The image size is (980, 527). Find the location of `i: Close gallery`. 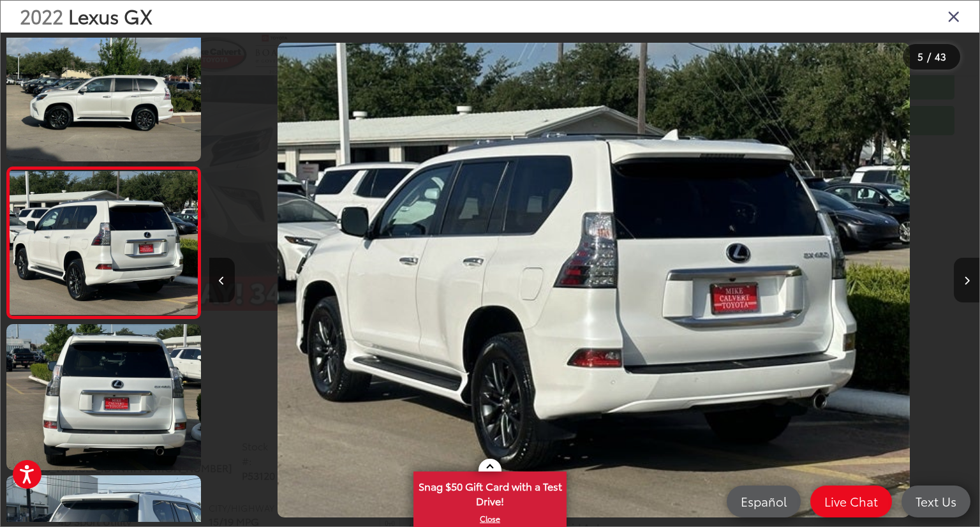

i: Close gallery is located at coordinates (954, 16).